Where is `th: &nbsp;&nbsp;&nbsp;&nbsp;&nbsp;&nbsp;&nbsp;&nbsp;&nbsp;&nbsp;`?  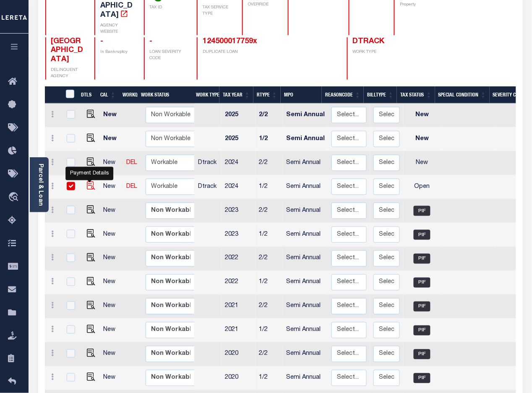
th: &nbsp;&nbsp;&nbsp;&nbsp;&nbsp;&nbsp;&nbsp;&nbsp;&nbsp;&nbsp; is located at coordinates (53, 95).